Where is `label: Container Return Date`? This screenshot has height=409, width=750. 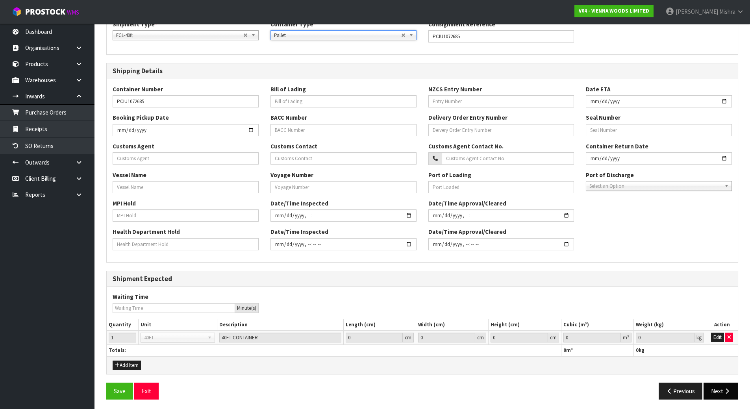 label: Container Return Date is located at coordinates (617, 146).